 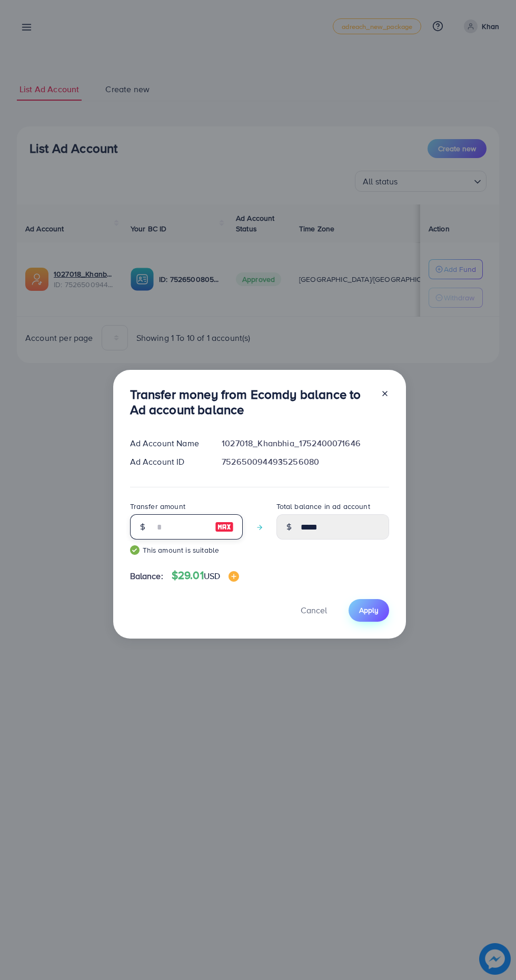 What do you see at coordinates (305, 462) in the screenshot?
I see `div: 7526500944935256080` at bounding box center [305, 462].